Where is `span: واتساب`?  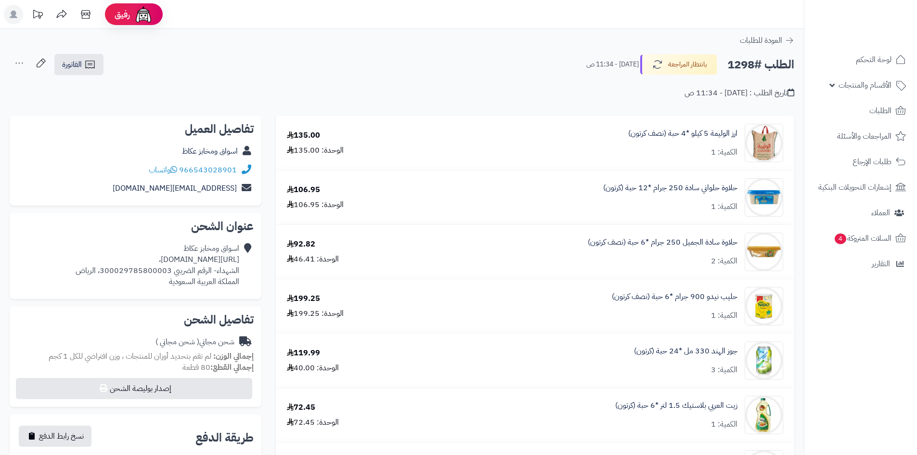
span: واتساب is located at coordinates (163, 170).